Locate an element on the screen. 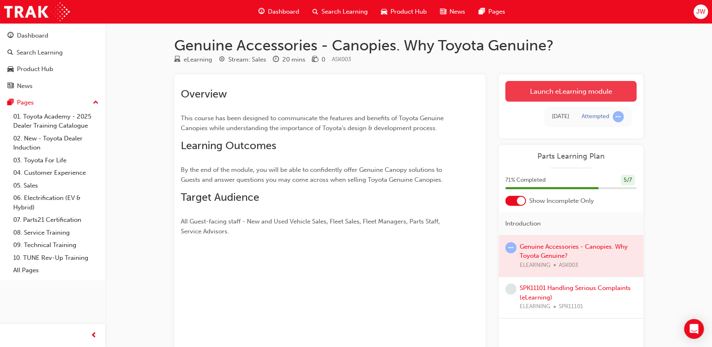 The image size is (712, 347). span: SPK11101 is located at coordinates (571, 306).